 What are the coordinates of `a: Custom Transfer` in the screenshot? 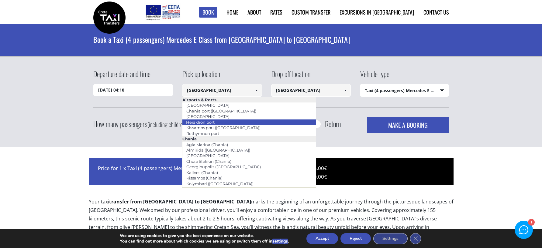 It's located at (311, 12).